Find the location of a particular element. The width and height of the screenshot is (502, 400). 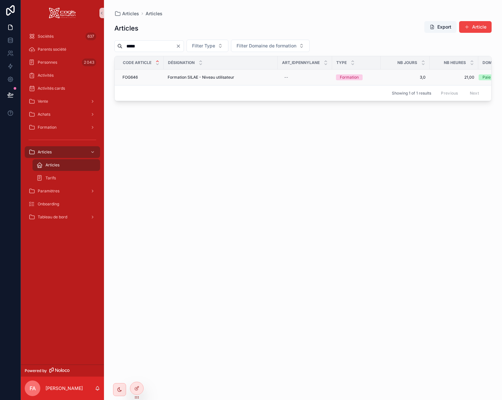

a: Parents société is located at coordinates (62, 49).